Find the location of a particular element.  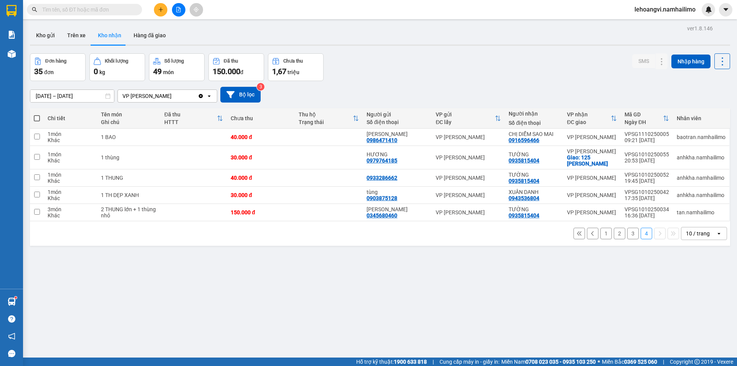

span: aim is located at coordinates (196, 10).